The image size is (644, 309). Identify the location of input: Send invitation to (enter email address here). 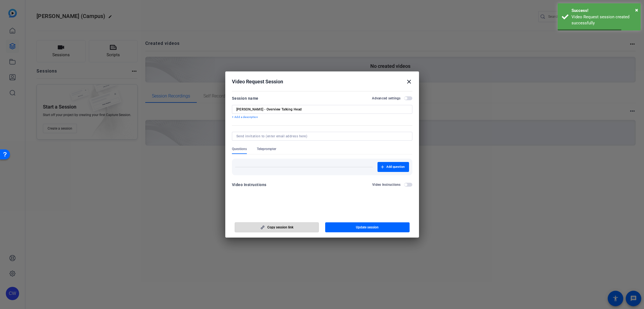
(321, 136).